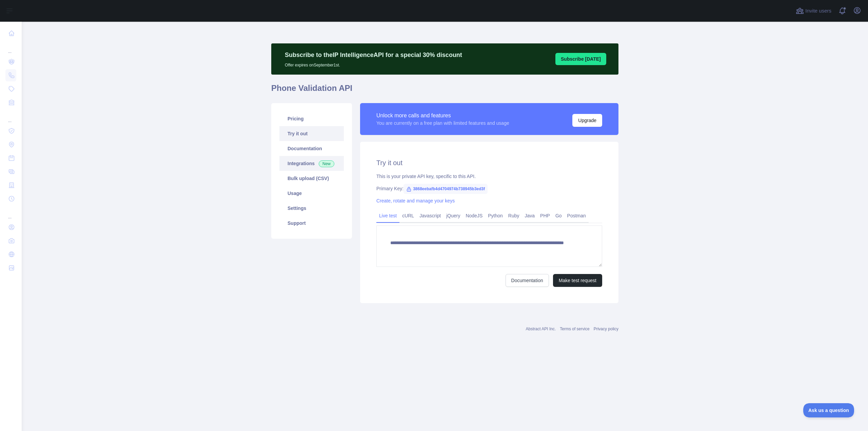 The width and height of the screenshot is (868, 431). Describe the element at coordinates (490, 176) in the screenshot. I see `div: This is your private API key, specific to this API.` at that location.